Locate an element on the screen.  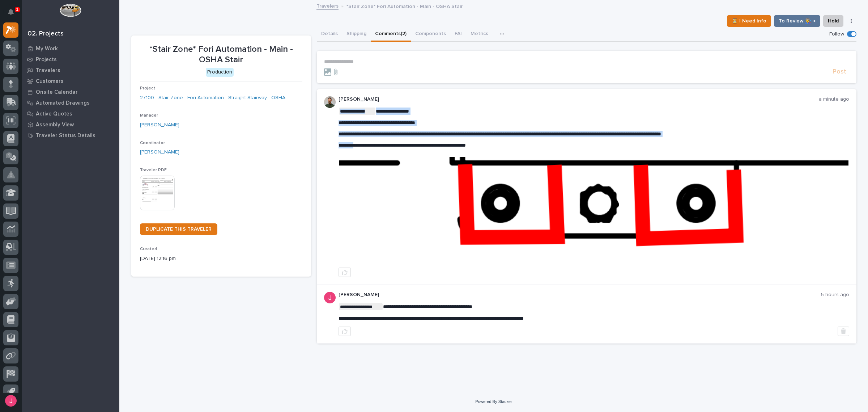
p: Active Quotes is located at coordinates (54, 114).